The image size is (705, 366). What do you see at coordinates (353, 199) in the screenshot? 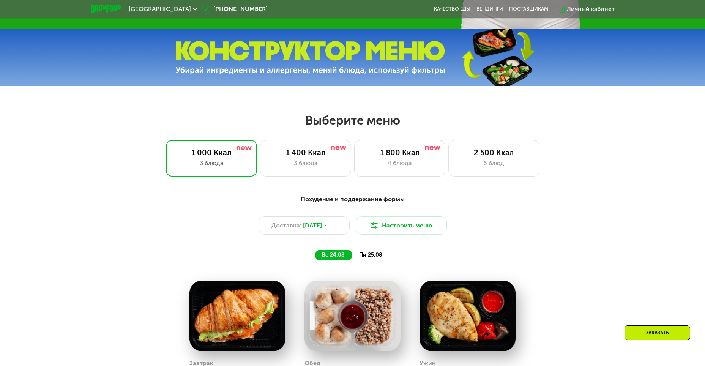
I see `div: Похудение и поддержание формы` at bounding box center [353, 199].